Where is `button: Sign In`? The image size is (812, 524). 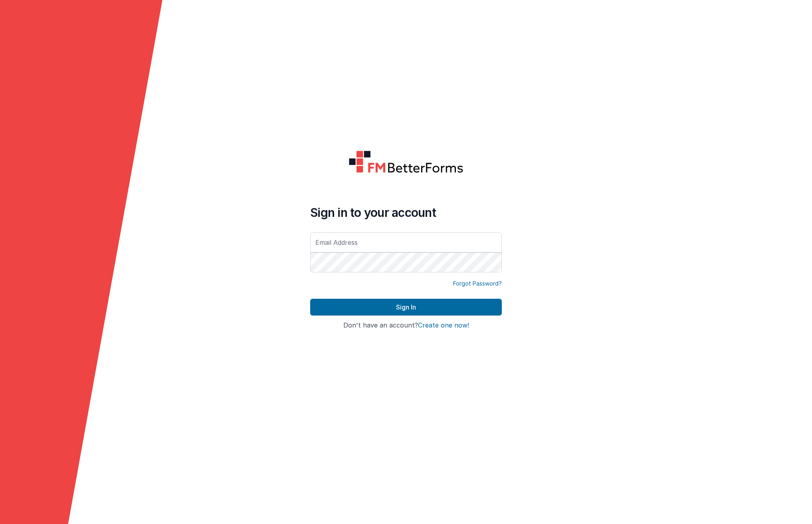 button: Sign In is located at coordinates (406, 307).